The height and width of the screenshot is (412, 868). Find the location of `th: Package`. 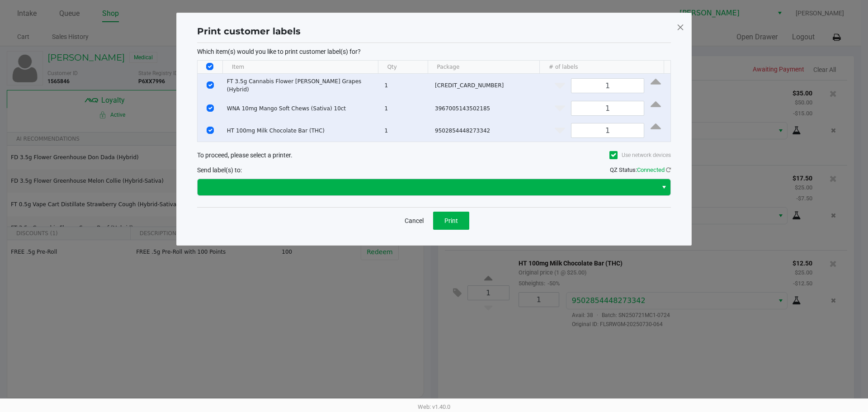

th: Package is located at coordinates (483, 67).